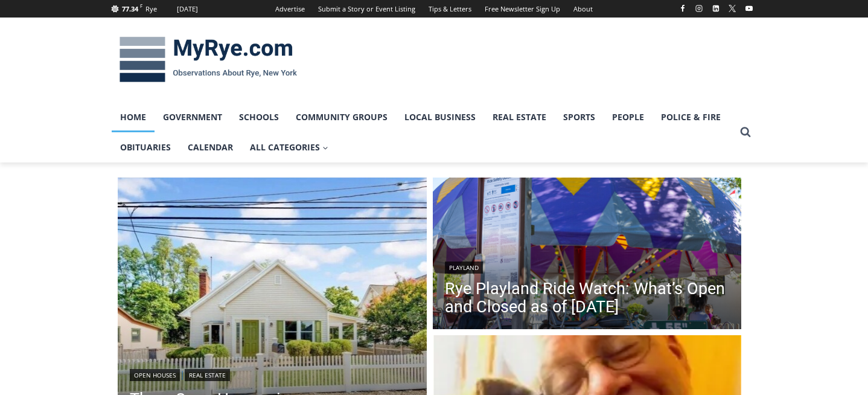 Image resolution: width=868 pixels, height=395 pixels. I want to click on a: Linkedin, so click(716, 9).